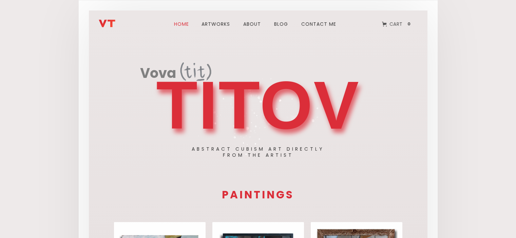 The image size is (516, 238). What do you see at coordinates (196, 72) in the screenshot?
I see `img: Tit` at bounding box center [196, 72].